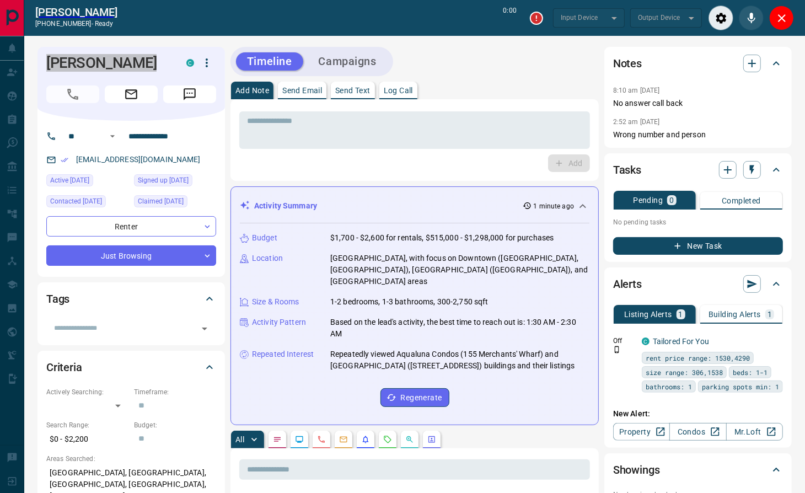 This screenshot has height=493, width=805. I want to click on p: Search Range:, so click(87, 425).